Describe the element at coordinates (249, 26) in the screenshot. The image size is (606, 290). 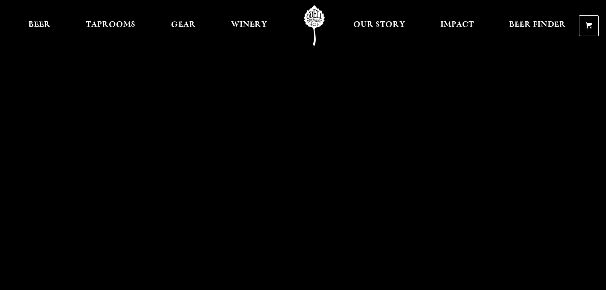
I see `a: Winery` at that location.